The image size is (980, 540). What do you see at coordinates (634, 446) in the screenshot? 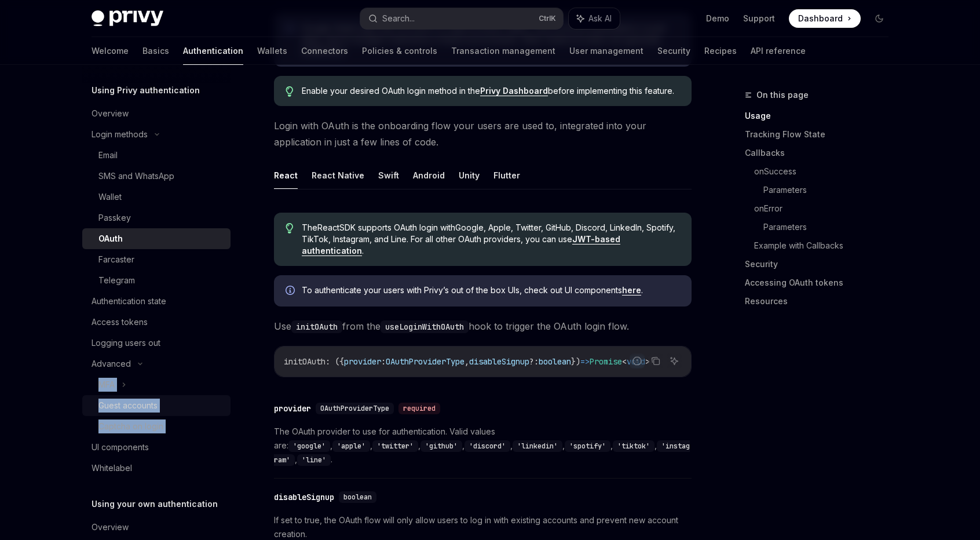
I see `code: 'tiktok'` at bounding box center [634, 446].